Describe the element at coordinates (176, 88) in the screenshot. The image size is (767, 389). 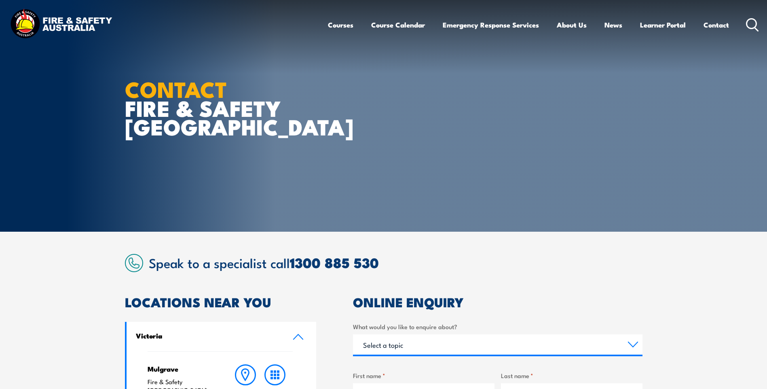
I see `strong: CONTACT` at that location.